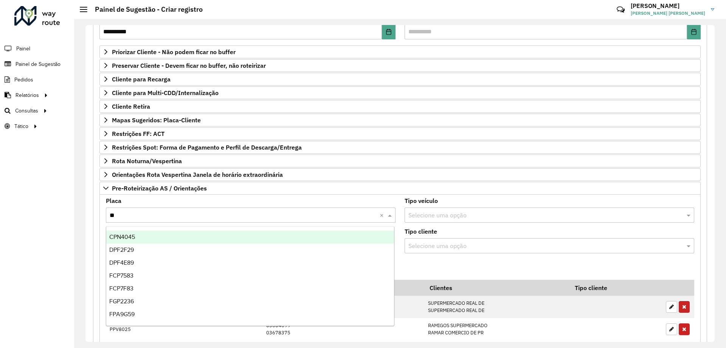 The height and width of the screenshot is (348, 726). Describe the element at coordinates (174, 52) in the screenshot. I see `span: Priorizar Cliente - Não podem ficar no buffer` at that location.